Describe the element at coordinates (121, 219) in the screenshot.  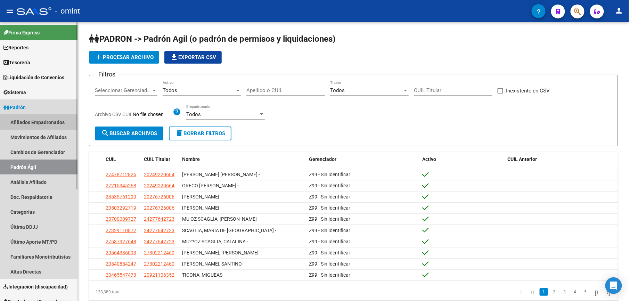
I see `span: 20700009727` at that location.